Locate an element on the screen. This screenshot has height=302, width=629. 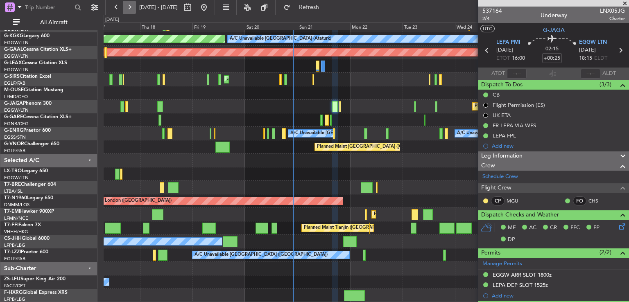
span: T7-EMI is located at coordinates (12, 212).